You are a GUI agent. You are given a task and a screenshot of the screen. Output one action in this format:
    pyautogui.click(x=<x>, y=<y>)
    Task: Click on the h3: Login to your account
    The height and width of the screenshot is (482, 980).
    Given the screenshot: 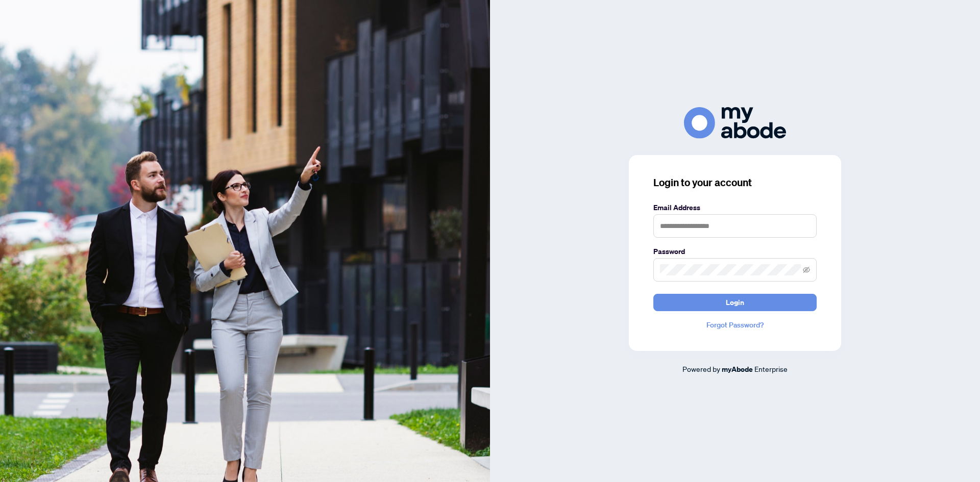 What is the action you would take?
    pyautogui.click(x=735, y=183)
    